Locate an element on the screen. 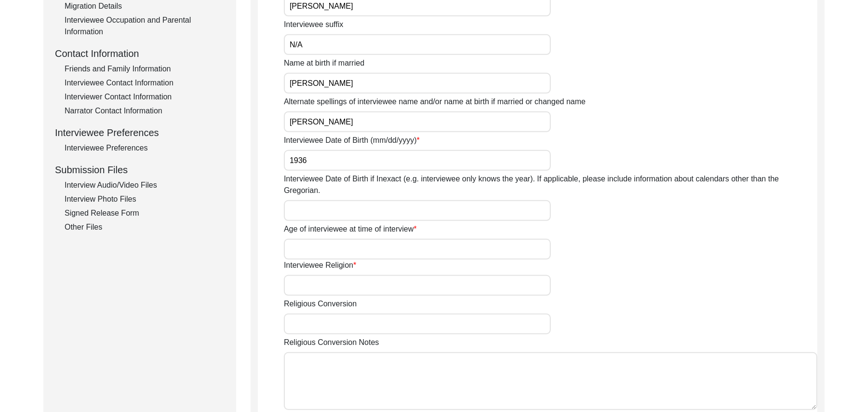  label: Interviewee Date of Birth (mm/dd/yyyy) is located at coordinates (352, 140).